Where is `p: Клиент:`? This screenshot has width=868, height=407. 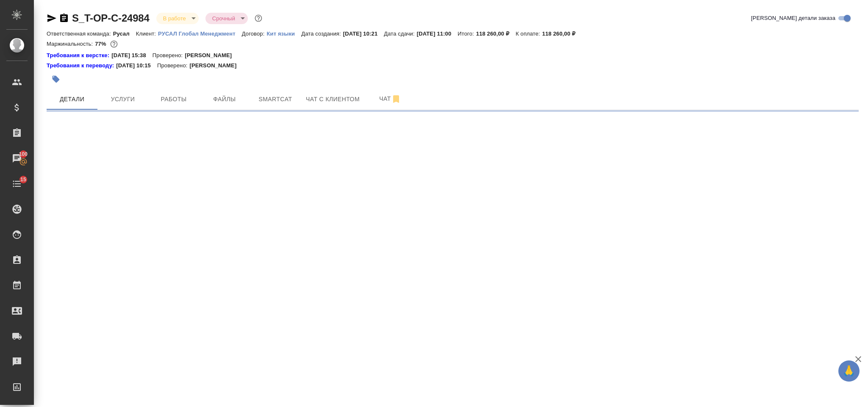 p: Клиент: is located at coordinates (147, 33).